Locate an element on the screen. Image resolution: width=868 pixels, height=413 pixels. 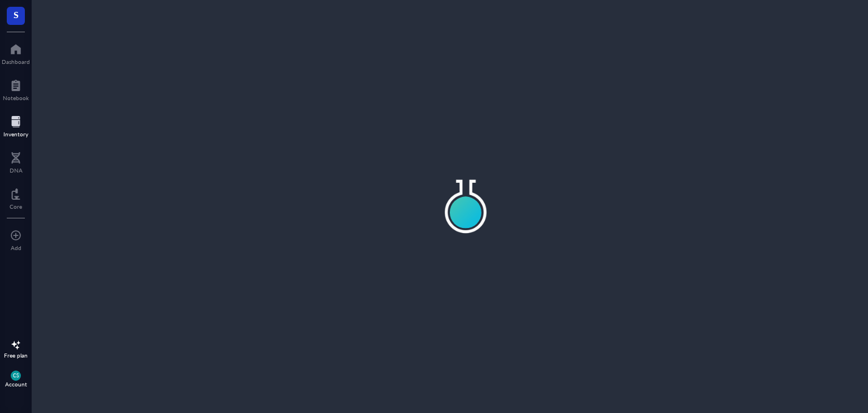
div: Notebook is located at coordinates (16, 98).